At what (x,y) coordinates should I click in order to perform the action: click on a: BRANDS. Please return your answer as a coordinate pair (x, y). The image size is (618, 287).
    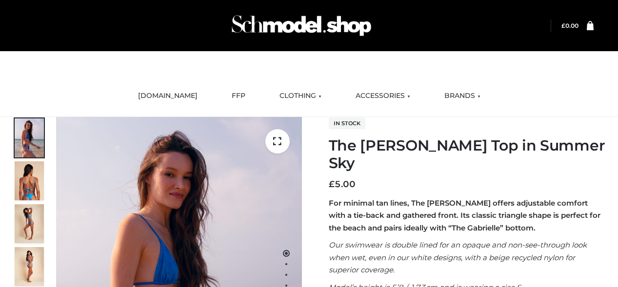
    Looking at the image, I should click on (462, 96).